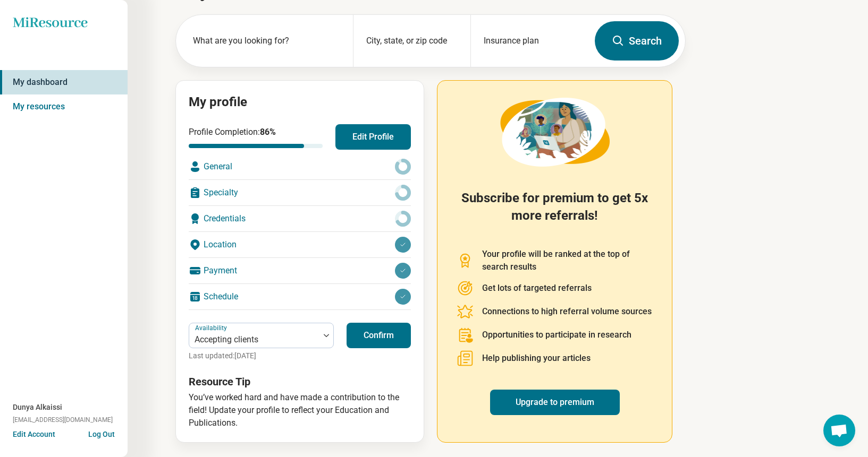  Describe the element at coordinates (34, 435) in the screenshot. I see `button: Edit Account` at that location.